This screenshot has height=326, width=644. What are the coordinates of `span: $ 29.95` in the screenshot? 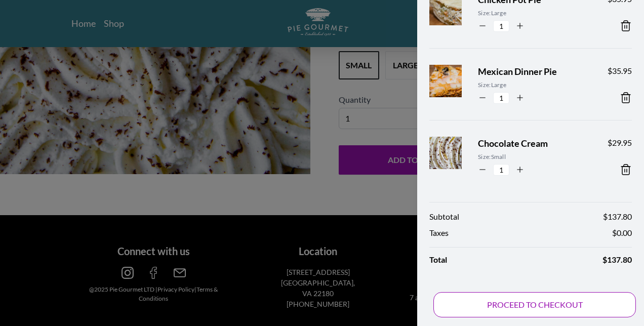 It's located at (620, 143).